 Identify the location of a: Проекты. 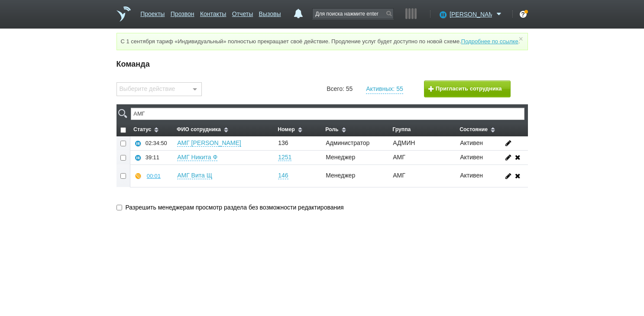
(153, 12).